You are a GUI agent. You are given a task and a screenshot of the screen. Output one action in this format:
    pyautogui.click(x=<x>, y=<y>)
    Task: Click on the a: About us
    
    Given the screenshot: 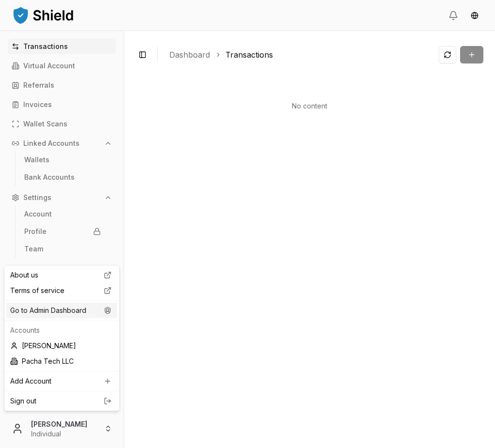 What is the action you would take?
    pyautogui.click(x=61, y=275)
    